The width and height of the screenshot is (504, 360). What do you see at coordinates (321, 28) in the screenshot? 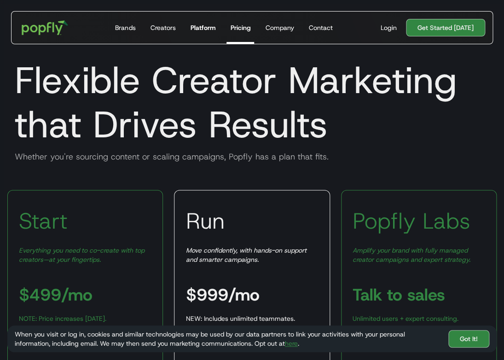
I see `div: Contact` at bounding box center [321, 28].